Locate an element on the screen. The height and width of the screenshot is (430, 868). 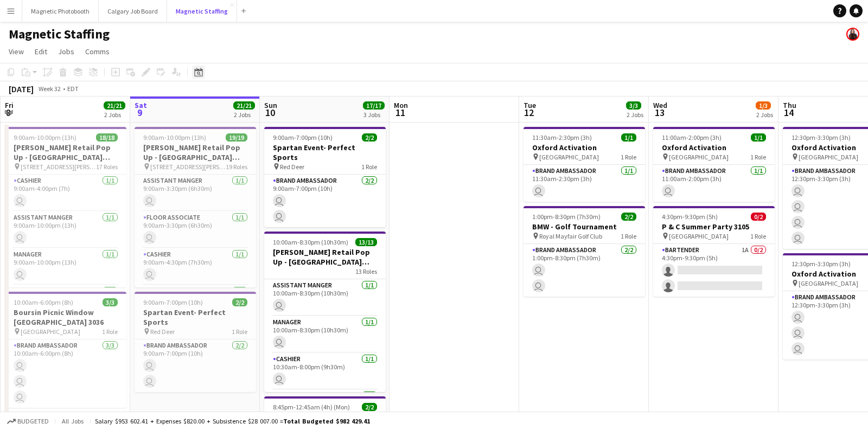
span: 10 is located at coordinates (269, 113).